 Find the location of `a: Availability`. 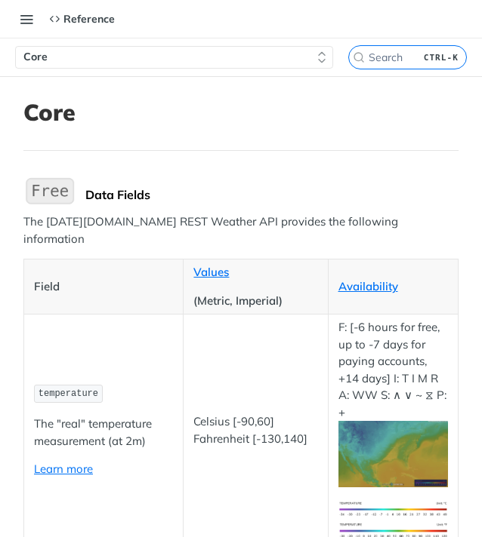

a: Availability is located at coordinates (368, 286).